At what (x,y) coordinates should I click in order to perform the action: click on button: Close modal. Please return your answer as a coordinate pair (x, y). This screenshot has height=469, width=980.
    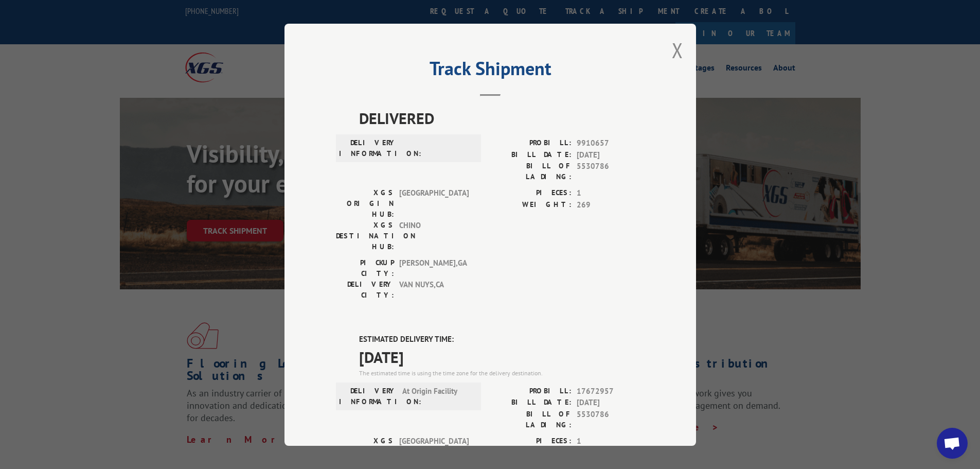
    Looking at the image, I should click on (677, 50).